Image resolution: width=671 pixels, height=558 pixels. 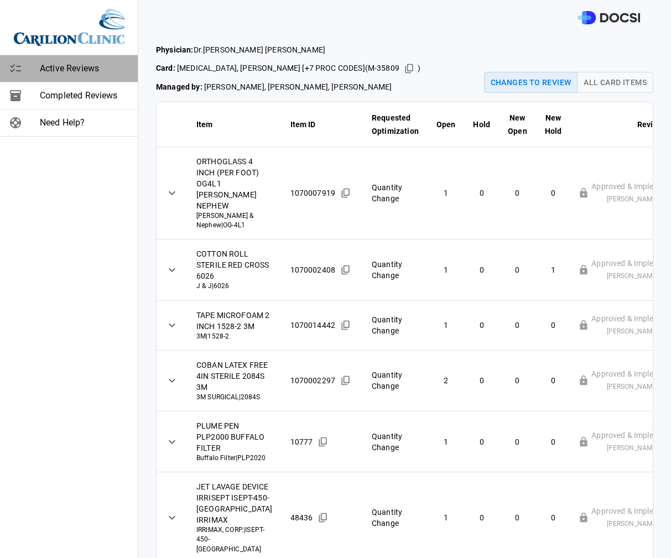 I want to click on strong: Item, so click(x=205, y=124).